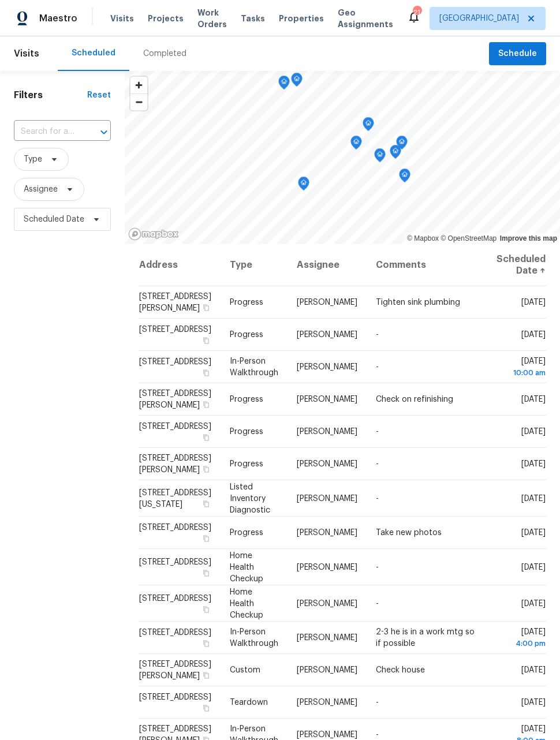  Describe the element at coordinates (366, 19) in the screenshot. I see `span: Geo Assignments` at that location.